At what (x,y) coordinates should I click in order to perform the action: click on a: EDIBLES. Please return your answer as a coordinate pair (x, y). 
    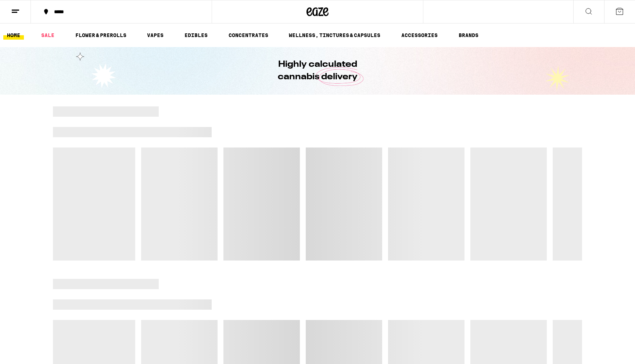
    Looking at the image, I should click on (196, 35).